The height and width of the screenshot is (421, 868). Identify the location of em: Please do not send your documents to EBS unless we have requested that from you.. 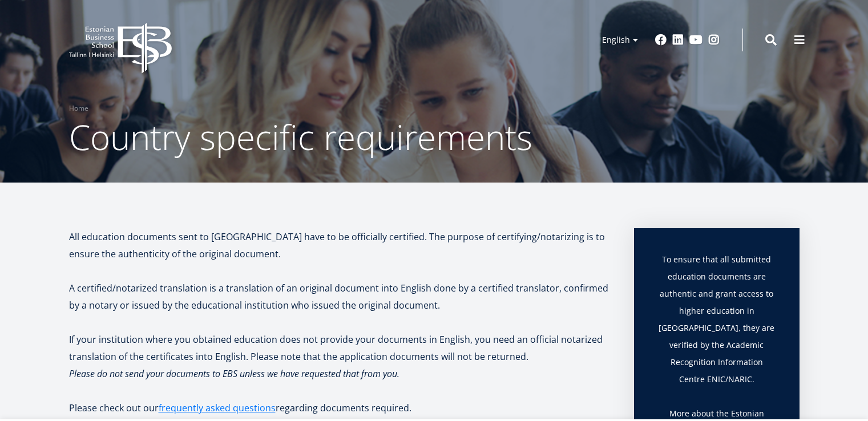
(234, 373).